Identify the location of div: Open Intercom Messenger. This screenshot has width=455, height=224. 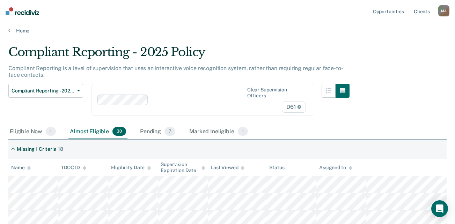
(440, 209).